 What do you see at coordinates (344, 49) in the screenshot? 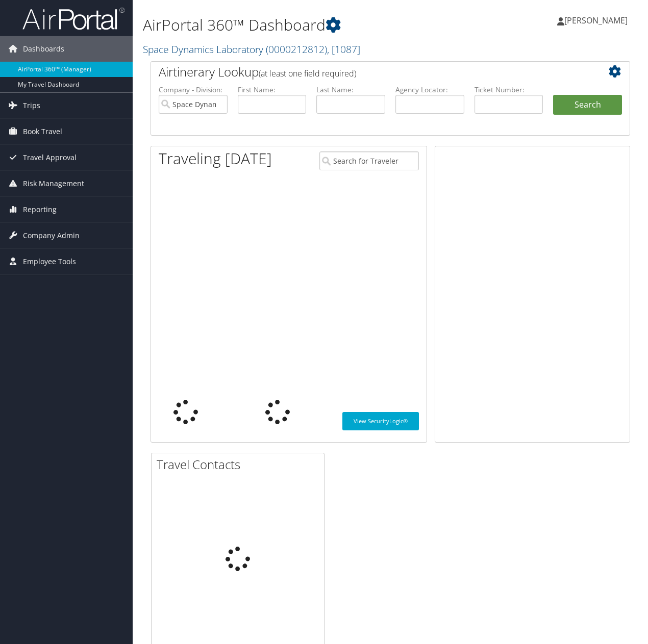
I see `span: , [ 1087 ]` at bounding box center [344, 49].